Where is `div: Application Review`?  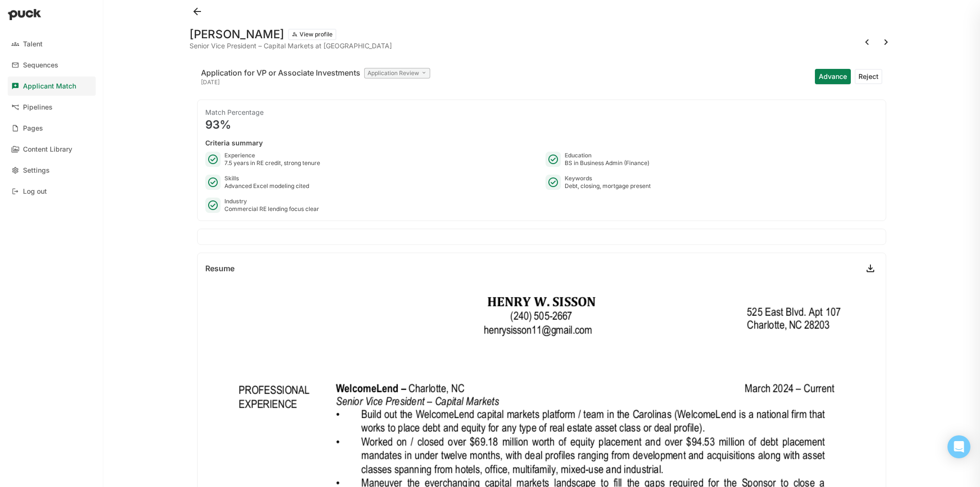 div: Application Review is located at coordinates (397, 73).